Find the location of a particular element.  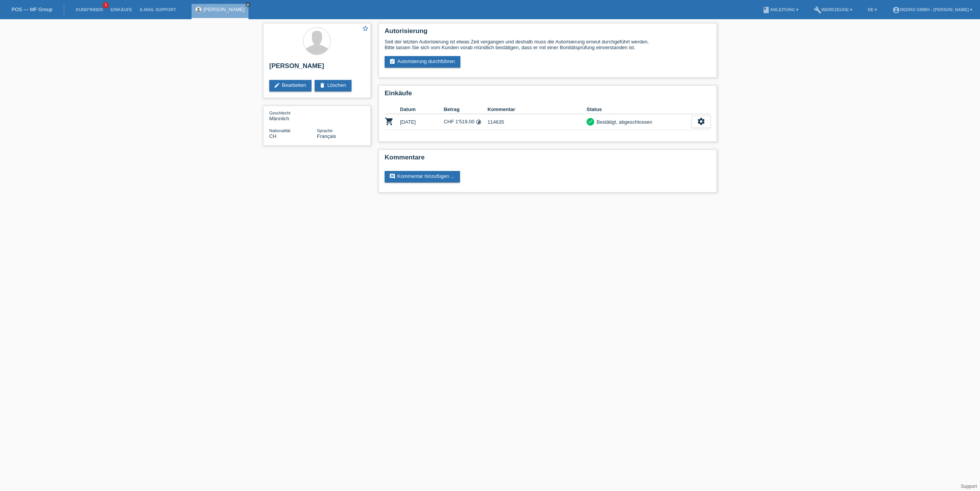

a: assignment_turned_inAutorisierung durchführen is located at coordinates (423, 62).